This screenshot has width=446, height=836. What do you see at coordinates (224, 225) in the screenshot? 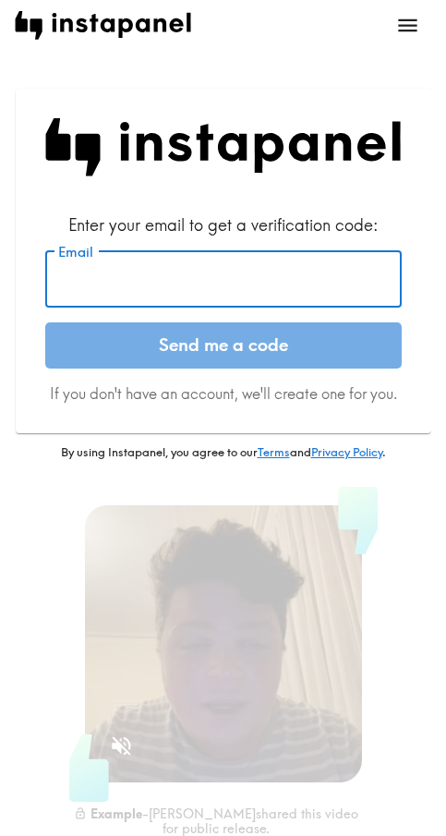
I see `div: Enter your email to get a verification code:` at bounding box center [224, 225].